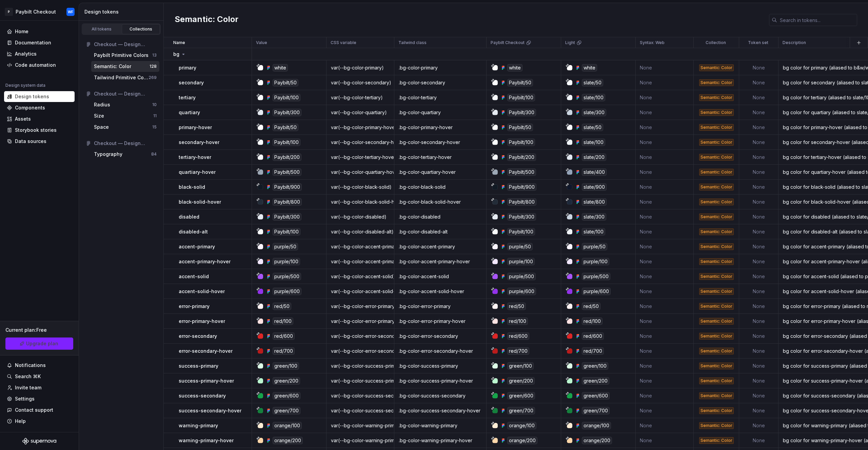 The height and width of the screenshot is (450, 868). What do you see at coordinates (125, 44) in the screenshot?
I see `div: Checkout — Design System — Colors [W.I.P]` at bounding box center [125, 44].